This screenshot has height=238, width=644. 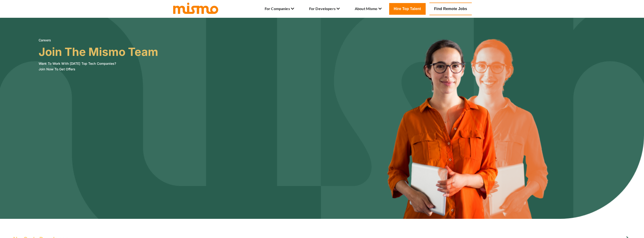 What do you see at coordinates (368, 9) in the screenshot?
I see `li: About Mismo` at bounding box center [368, 9].